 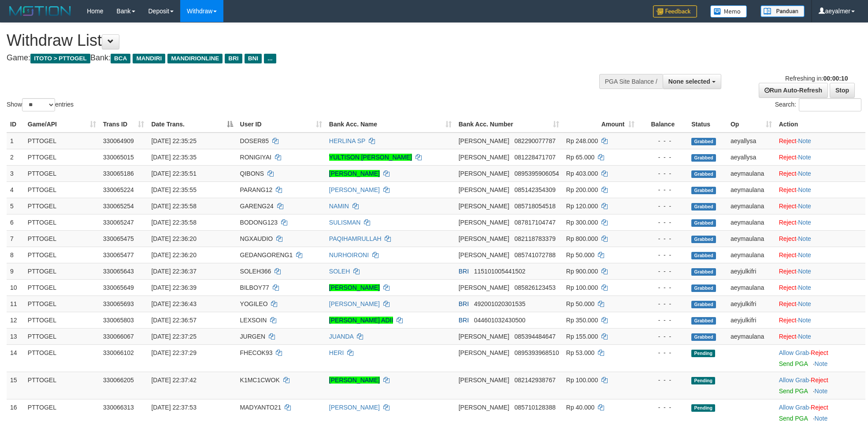 What do you see at coordinates (40, 11) in the screenshot?
I see `img: MOTION_logo.png` at bounding box center [40, 11].